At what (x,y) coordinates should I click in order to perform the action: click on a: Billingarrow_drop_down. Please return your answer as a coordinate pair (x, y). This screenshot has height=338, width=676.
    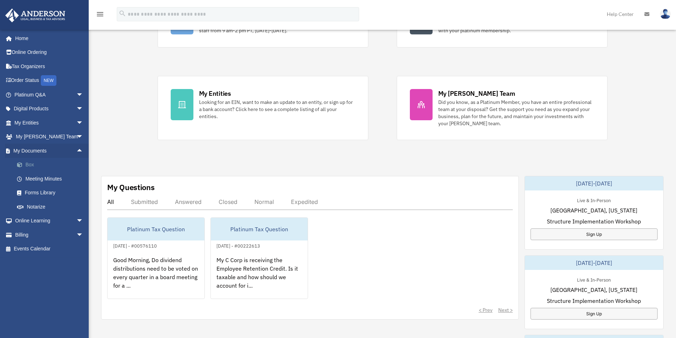
    Looking at the image, I should click on (49, 235).